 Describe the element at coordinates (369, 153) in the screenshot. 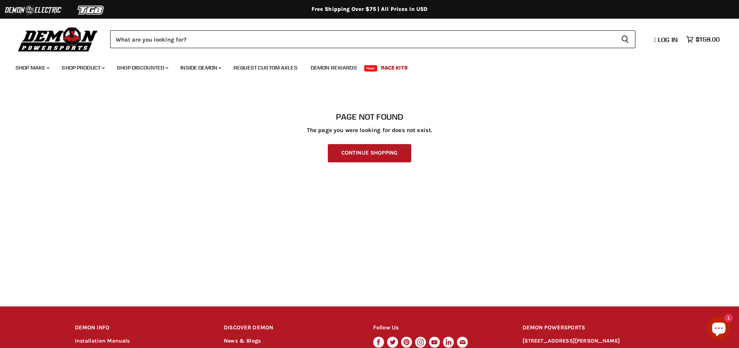

I see `a: Continue Shopping` at that location.